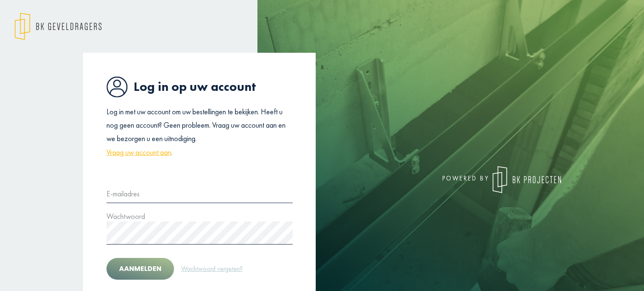 This screenshot has height=291, width=644. Describe the element at coordinates (139, 153) in the screenshot. I see `a: Vraag uw account aan` at that location.